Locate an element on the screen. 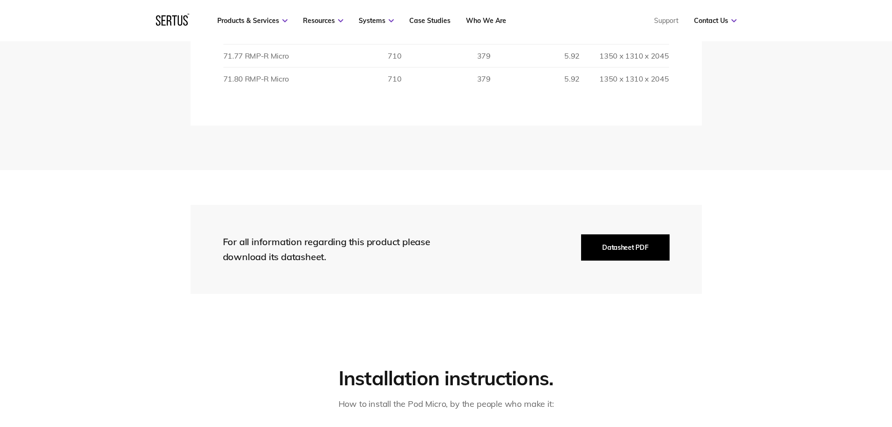 Image resolution: width=892 pixels, height=427 pixels. td: 71.80 RMP-R Micro is located at coordinates (268, 78).